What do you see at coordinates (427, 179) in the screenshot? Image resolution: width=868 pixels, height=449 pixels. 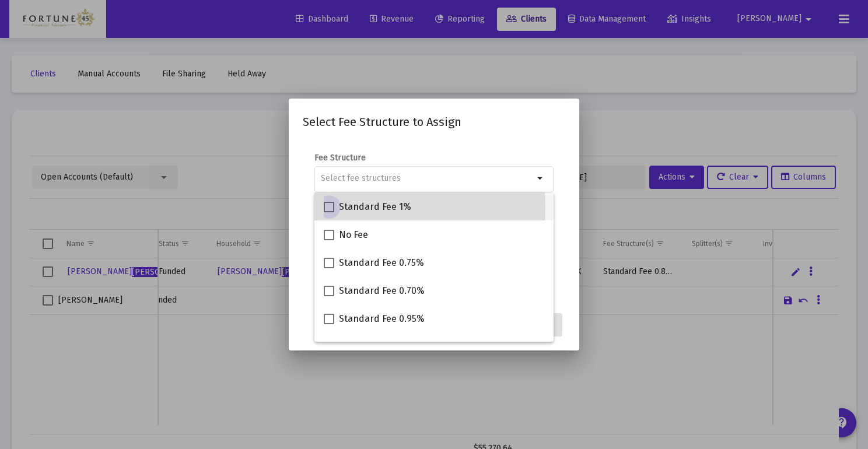 I see `mat-chip-list: Selection` at bounding box center [427, 179].